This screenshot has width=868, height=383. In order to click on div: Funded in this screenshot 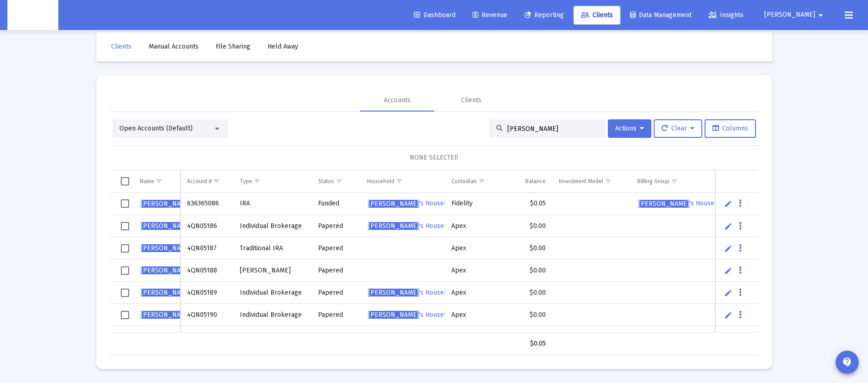, I will do `click(337, 203)`.